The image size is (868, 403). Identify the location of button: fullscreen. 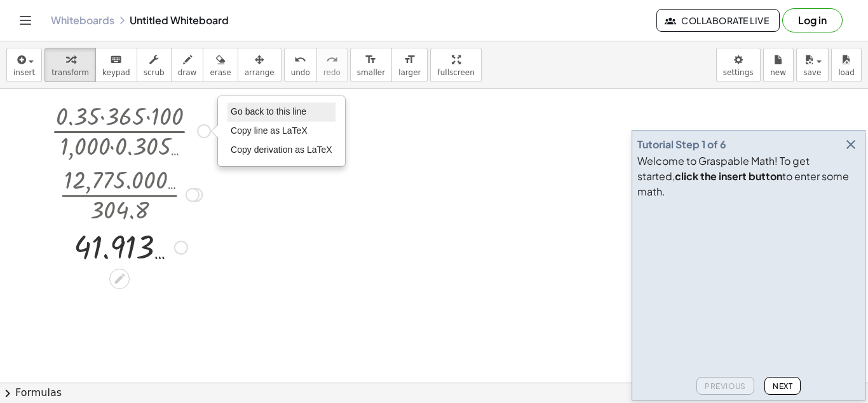
(455, 65).